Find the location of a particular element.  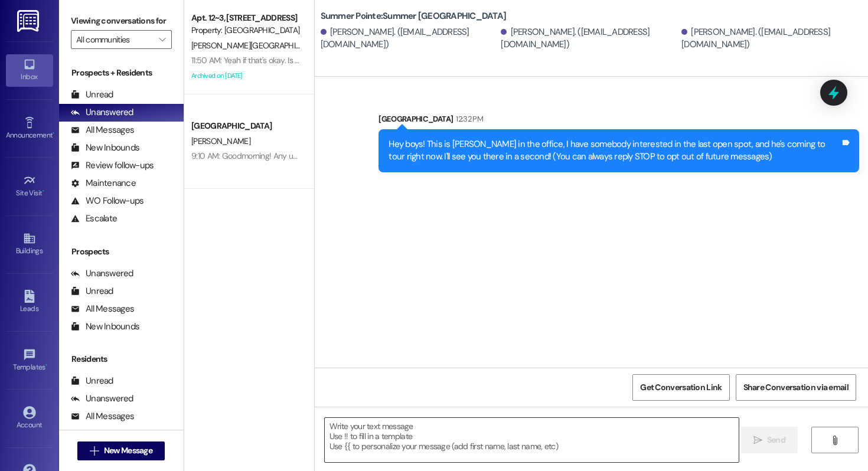

div: 9:10 AM: Goodmorning! Any updates on that WiFi? is located at coordinates (278, 156).